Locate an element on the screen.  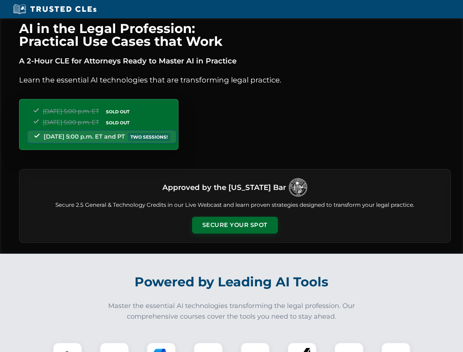
button: Secure Your Spot is located at coordinates (235, 225).